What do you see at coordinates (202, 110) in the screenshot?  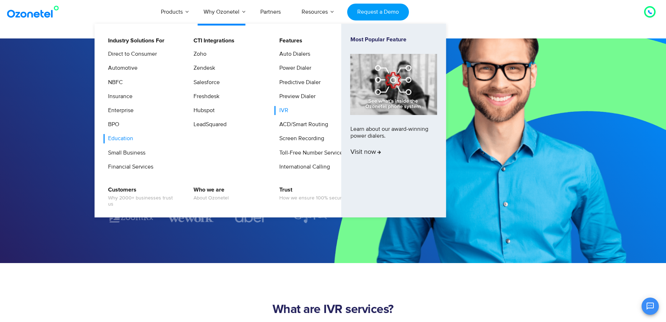 I see `a: Hubspot` at bounding box center [202, 110].